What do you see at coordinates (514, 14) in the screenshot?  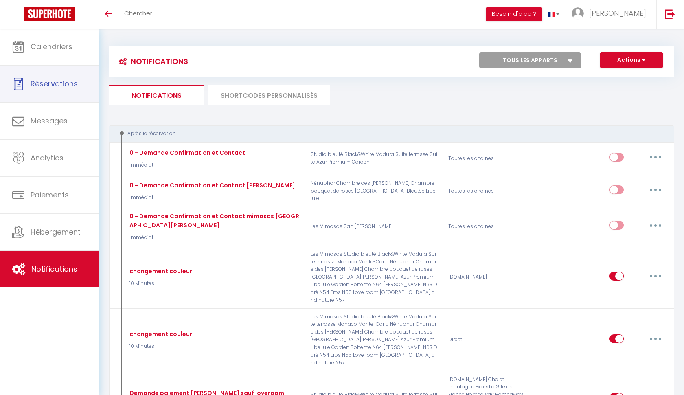 I see `button: Besoin d'aide ?` at bounding box center [514, 14].